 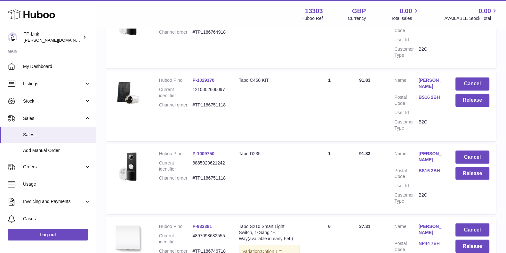 I want to click on span: AVAILABLE Stock Total, so click(x=472, y=18).